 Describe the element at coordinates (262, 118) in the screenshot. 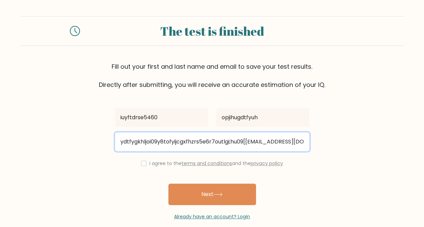

I see `input: Last name` at that location.